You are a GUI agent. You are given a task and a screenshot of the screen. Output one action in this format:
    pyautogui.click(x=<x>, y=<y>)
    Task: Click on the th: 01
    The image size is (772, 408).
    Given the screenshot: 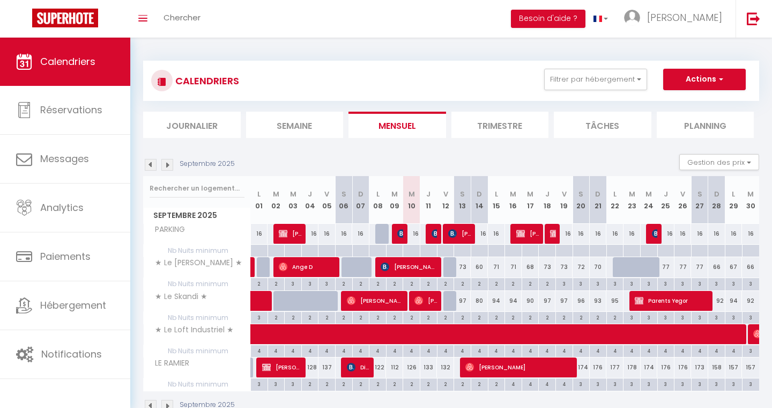 What is the action you would take?
    pyautogui.click(x=260, y=200)
    